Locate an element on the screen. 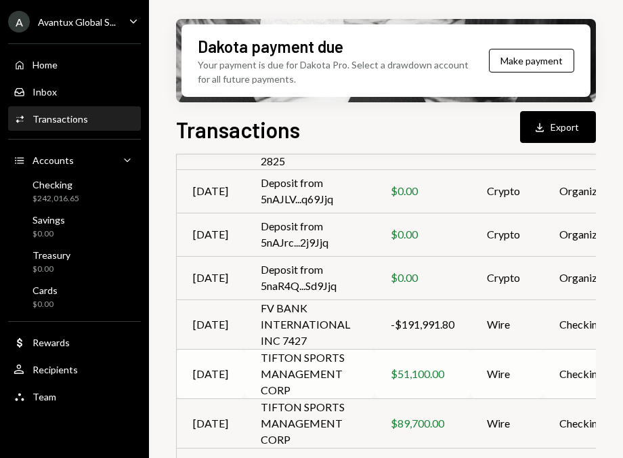 The width and height of the screenshot is (623, 458). div: Cards is located at coordinates (45, 290).